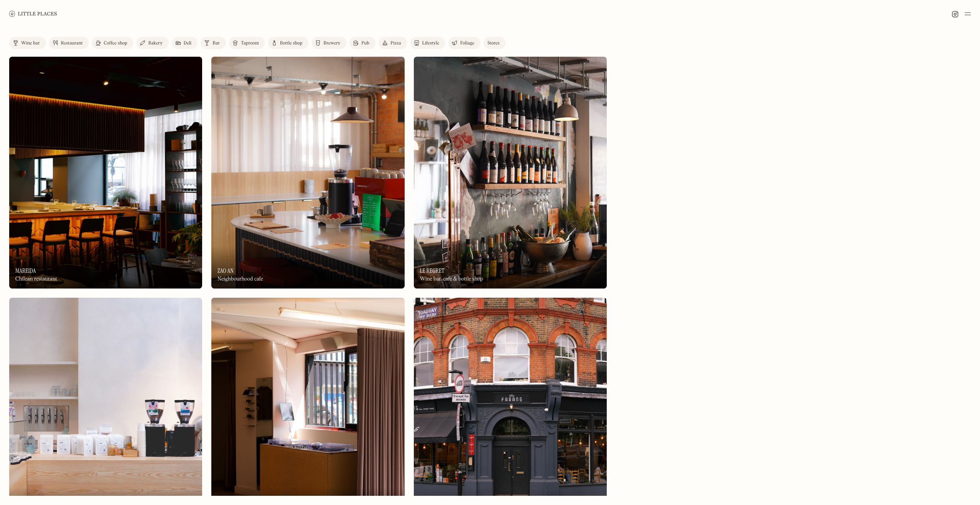 Image resolution: width=980 pixels, height=505 pixels. Describe the element at coordinates (25, 271) in the screenshot. I see `h3: Mareida` at that location.